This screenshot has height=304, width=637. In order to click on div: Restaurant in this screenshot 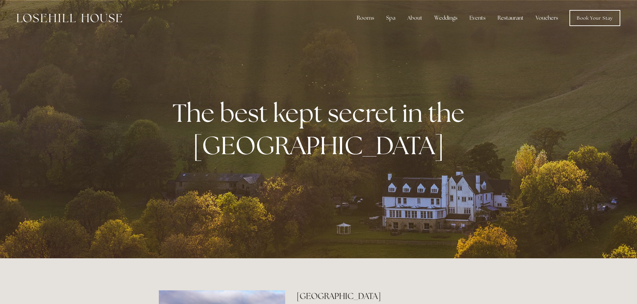, I will do `click(510, 18)`.